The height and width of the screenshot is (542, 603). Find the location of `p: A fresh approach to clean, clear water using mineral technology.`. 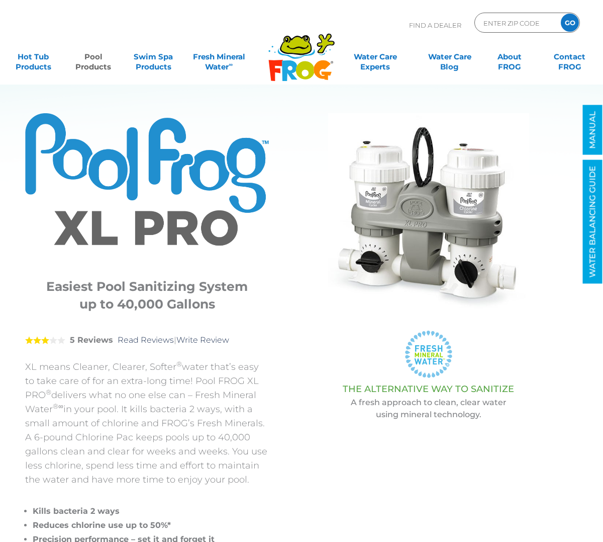

p: A fresh approach to clean, clear water using mineral technology. is located at coordinates (428, 408).